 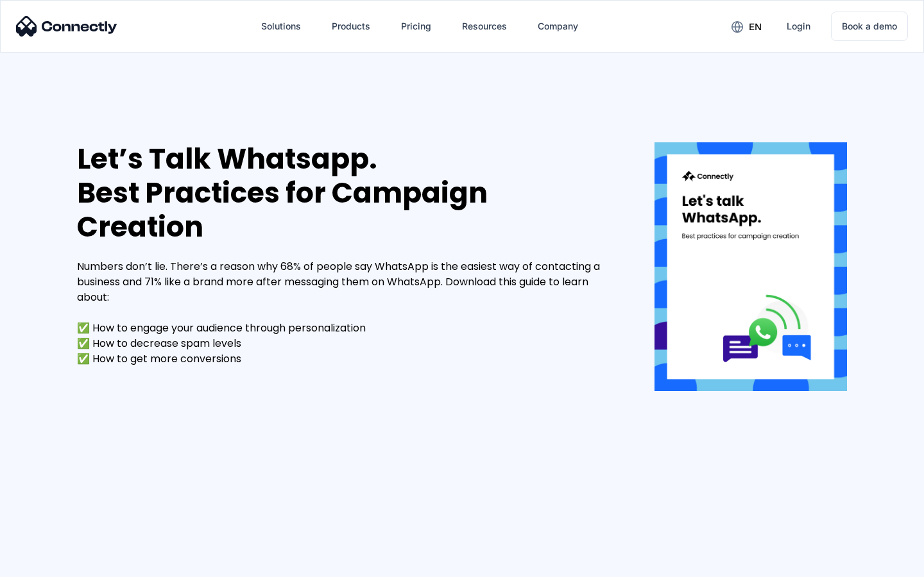 What do you see at coordinates (755, 27) in the screenshot?
I see `div: en` at bounding box center [755, 27].